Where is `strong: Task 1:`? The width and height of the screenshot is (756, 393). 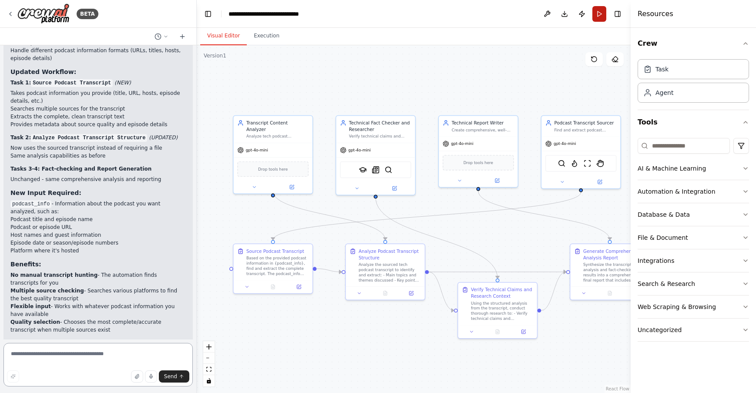
strong: Task 1: is located at coordinates (61, 83).